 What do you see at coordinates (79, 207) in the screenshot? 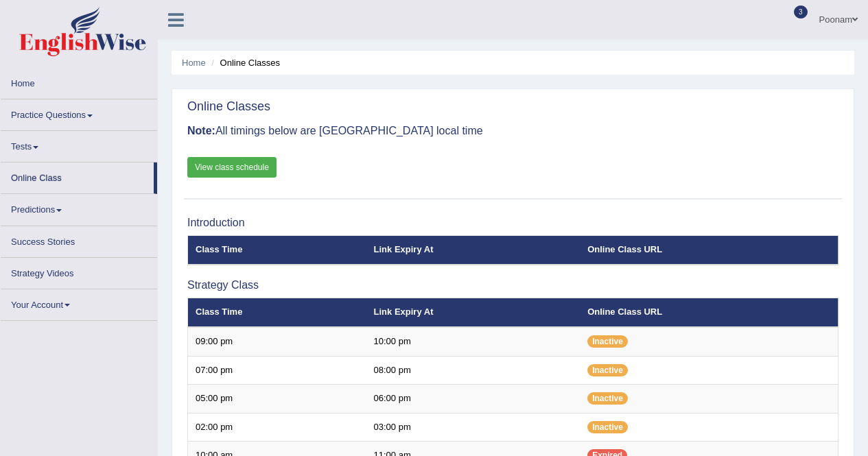
I see `a: Predictions` at bounding box center [79, 207].